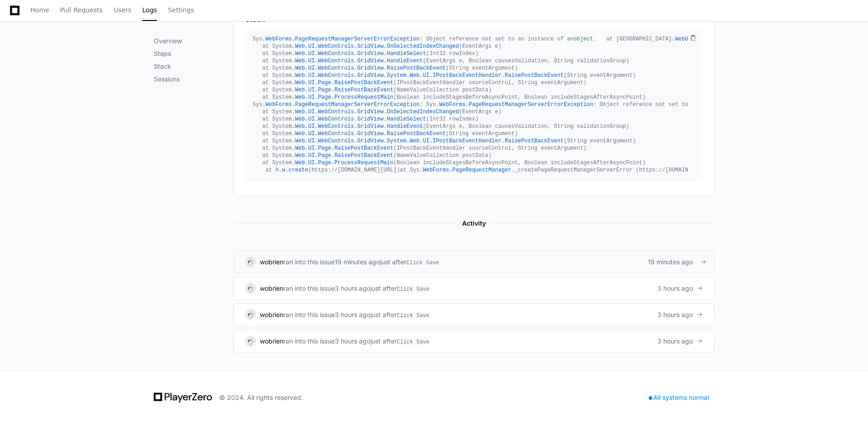 The width and height of the screenshot is (868, 424). What do you see at coordinates (357, 262) in the screenshot?
I see `div: 19 minutes ago` at bounding box center [357, 262].